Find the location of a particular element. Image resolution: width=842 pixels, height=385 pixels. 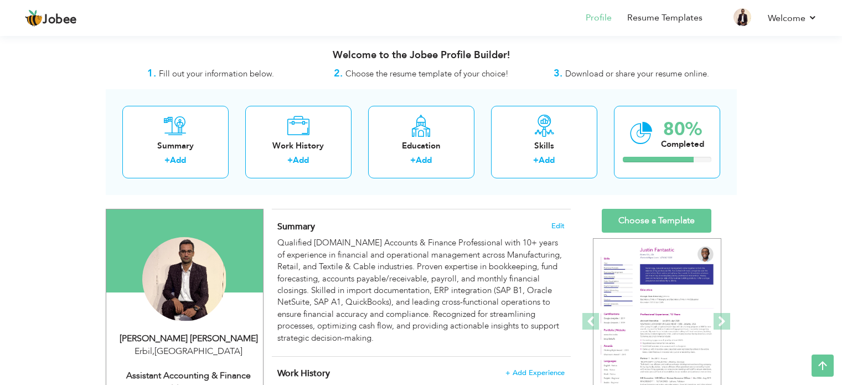

div: Work History is located at coordinates (298, 146).